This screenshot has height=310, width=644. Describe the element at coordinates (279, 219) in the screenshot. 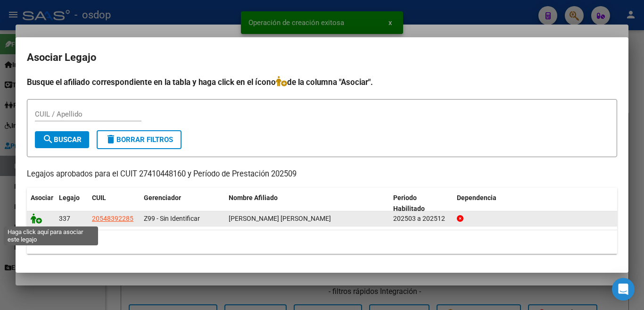

I see `span: GOMEZ MATEO BENJAMIN ALEJANDRO` at that location.